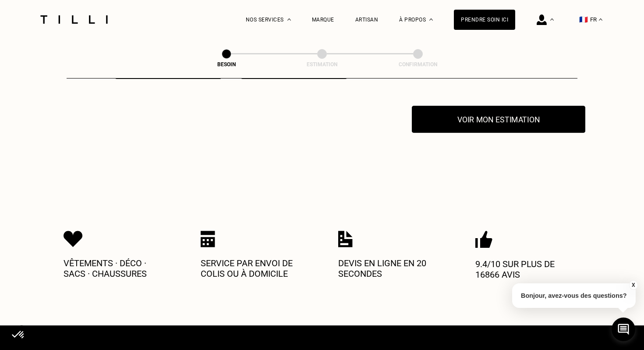 The width and height of the screenshot is (644, 350). I want to click on p: Vêtements · Déco · Sacs · Chaussures, so click(116, 268).